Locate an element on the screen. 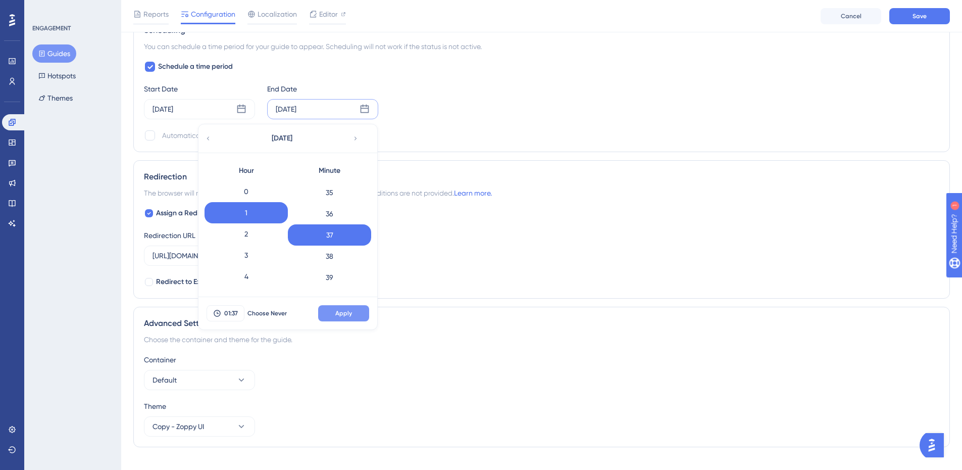 The width and height of the screenshot is (962, 470). div: Advanced Settings is located at coordinates (542, 323).